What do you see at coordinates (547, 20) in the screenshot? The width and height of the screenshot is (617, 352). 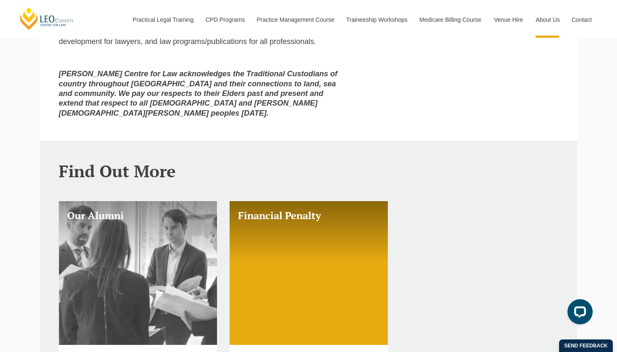 I see `a: About Us` at bounding box center [547, 20].